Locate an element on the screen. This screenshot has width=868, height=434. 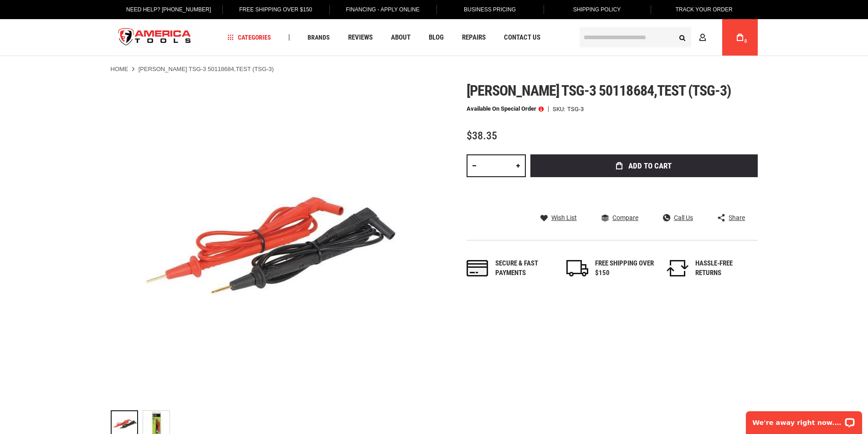
span: Wish List is located at coordinates (564, 218).